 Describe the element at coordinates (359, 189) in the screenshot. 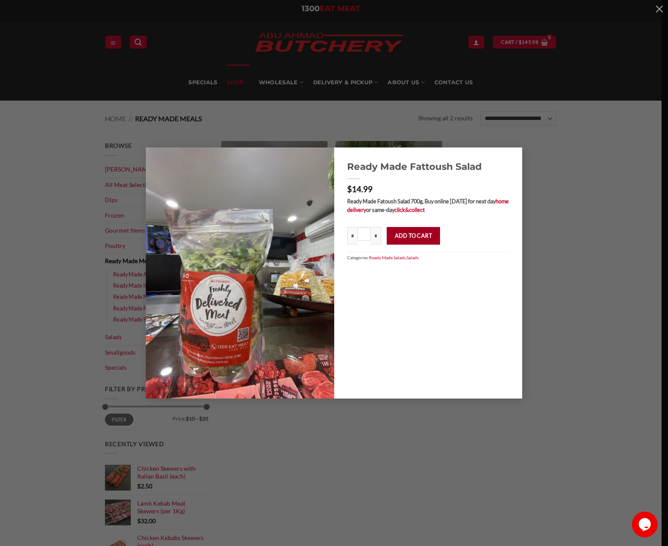

I see `bdi: 14.99` at that location.